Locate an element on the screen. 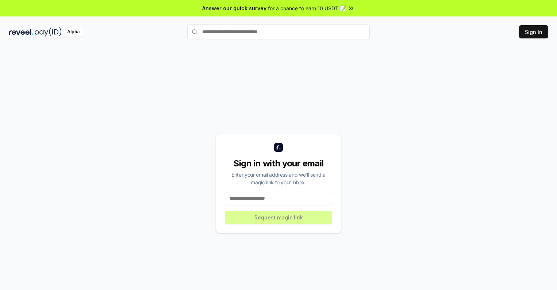 This screenshot has height=290, width=557. img: pay_id is located at coordinates (48, 32).